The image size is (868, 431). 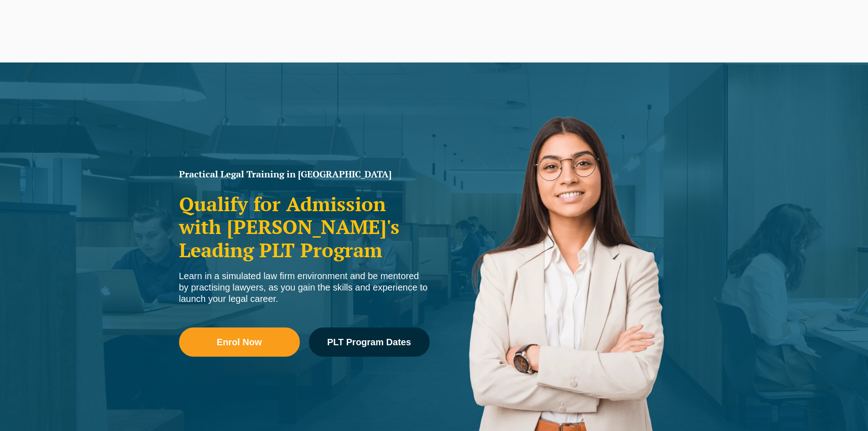 What do you see at coordinates (239, 341) in the screenshot?
I see `a: Enrol Now` at bounding box center [239, 341].